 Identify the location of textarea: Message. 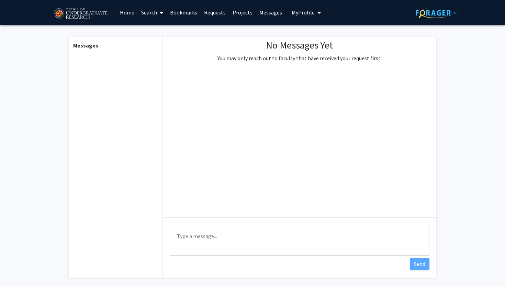
(300, 240).